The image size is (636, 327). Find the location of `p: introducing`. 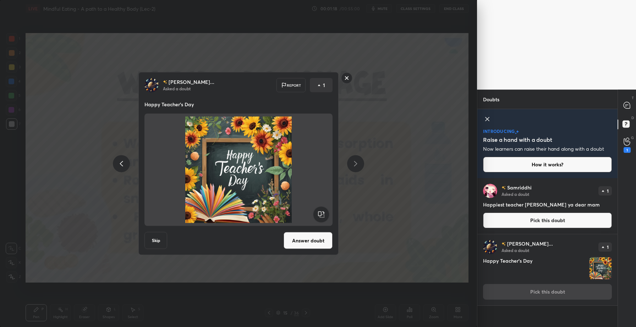

p: introducing is located at coordinates (499, 131).